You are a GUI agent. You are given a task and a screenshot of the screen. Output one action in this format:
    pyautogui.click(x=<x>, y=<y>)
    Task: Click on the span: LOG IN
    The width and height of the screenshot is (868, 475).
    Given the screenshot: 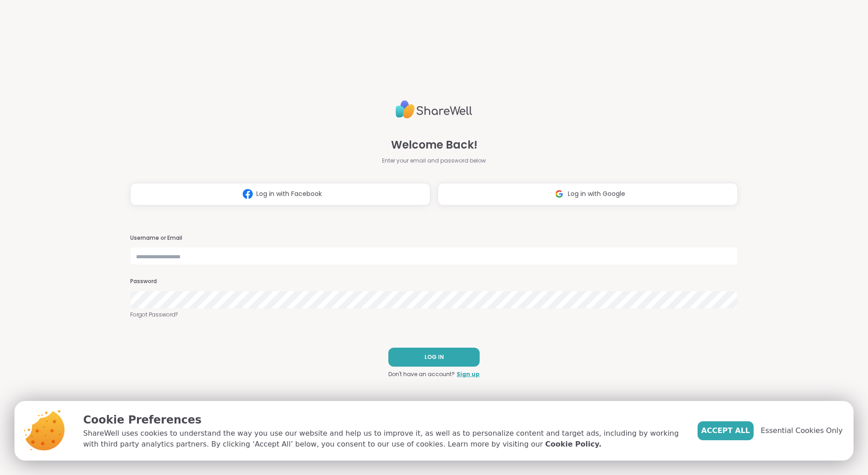 What is the action you would take?
    pyautogui.click(x=434, y=357)
    